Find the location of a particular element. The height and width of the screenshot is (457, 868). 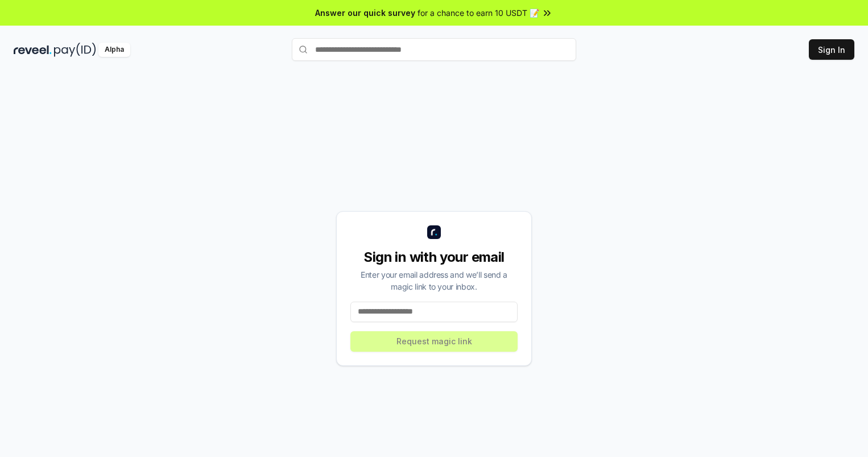

button: Sign In is located at coordinates (832, 50).